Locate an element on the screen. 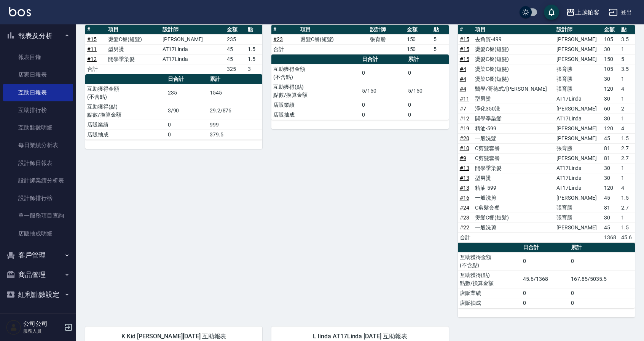  a: 店販抽成明細 is located at coordinates (38, 233).